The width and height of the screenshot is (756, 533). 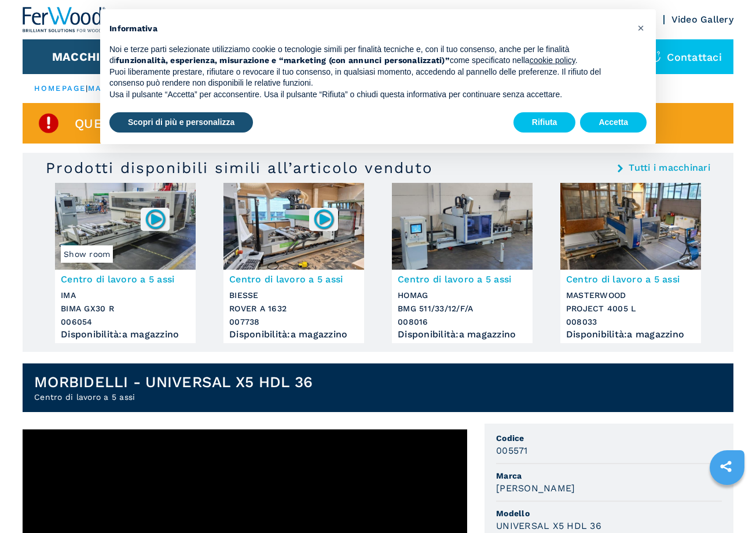 I want to click on strong: funzionalità, esperienza, misurazione e “marketing (con annunci personalizzati)”, so click(x=283, y=60).